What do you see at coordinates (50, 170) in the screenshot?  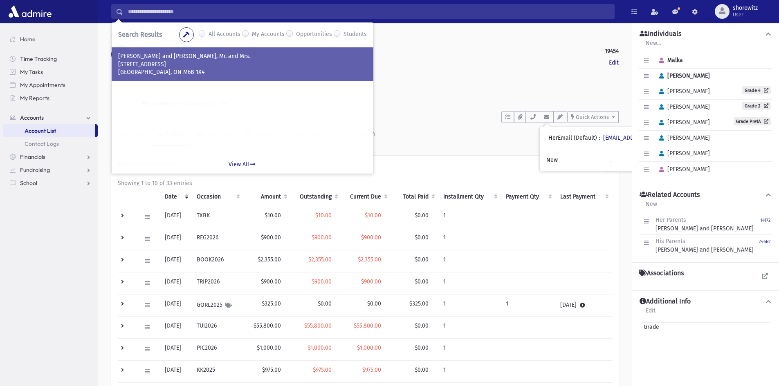 I see `a: Fundraising` at bounding box center [50, 170].